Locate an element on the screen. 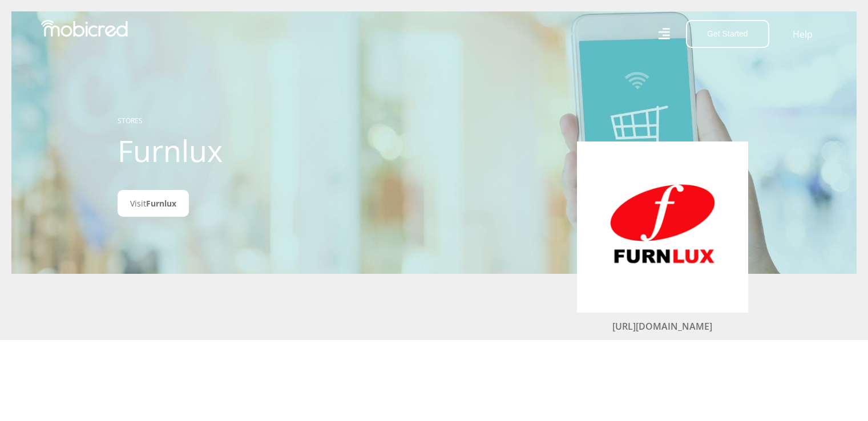 The image size is (868, 421). img: Mobicred is located at coordinates (84, 28).